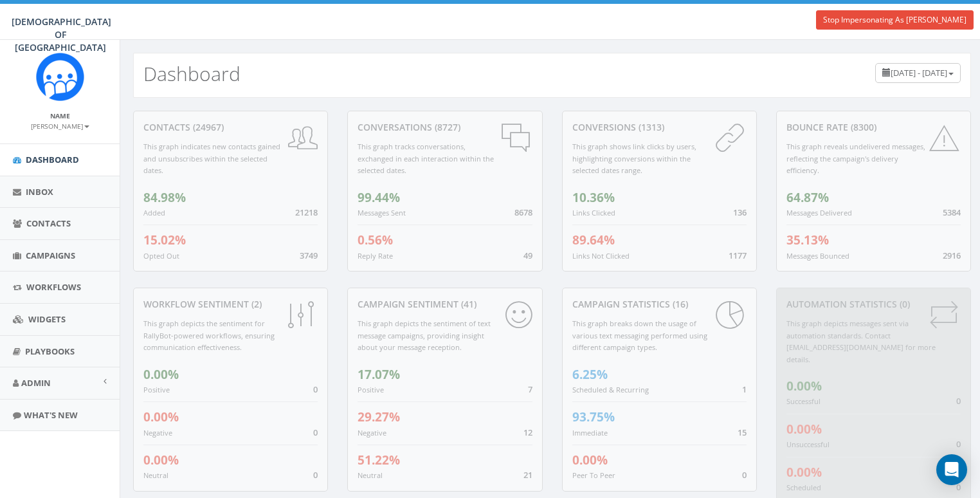 The image size is (980, 498). I want to click on span: (41), so click(467, 303).